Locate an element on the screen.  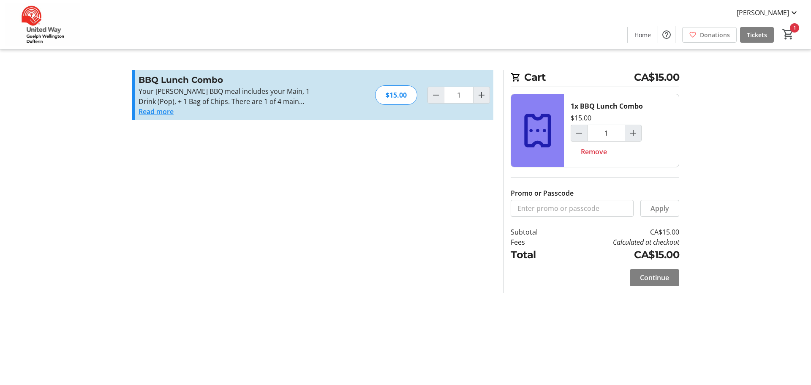
a: Donations is located at coordinates (710, 35).